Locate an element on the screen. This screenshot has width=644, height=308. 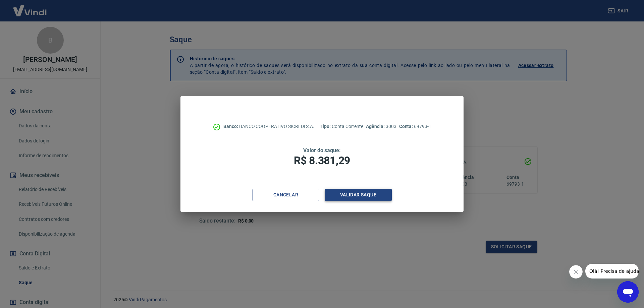
p: BANCO COOPERATIVO SICREDI S.A. is located at coordinates (268, 126).